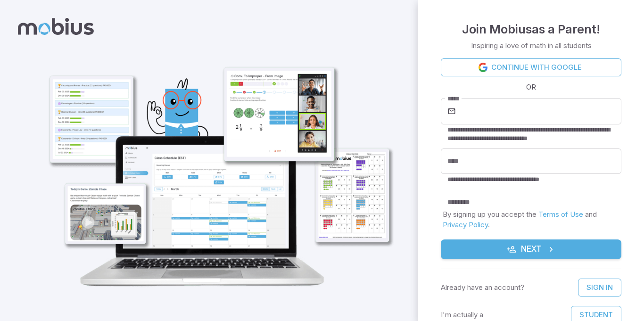 The height and width of the screenshot is (321, 644). What do you see at coordinates (216, 162) in the screenshot?
I see `img: parent_1-illustration` at bounding box center [216, 162].